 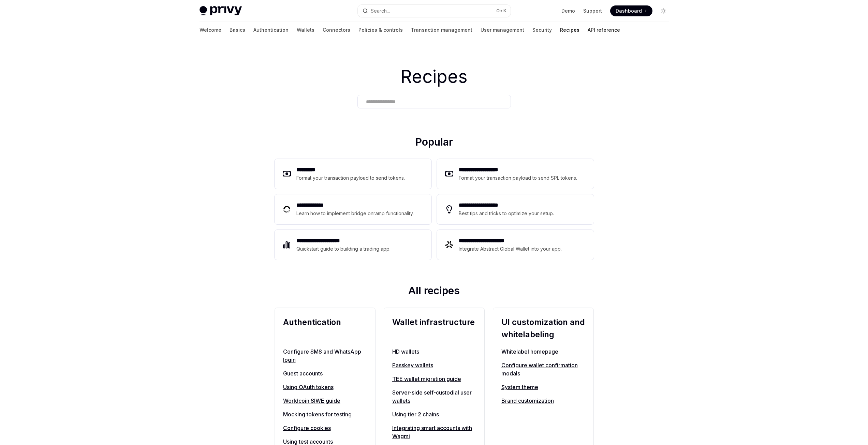 What do you see at coordinates (518, 178) in the screenshot?
I see `div: Format your transaction payload to send SPL tokens.` at bounding box center [518, 178].